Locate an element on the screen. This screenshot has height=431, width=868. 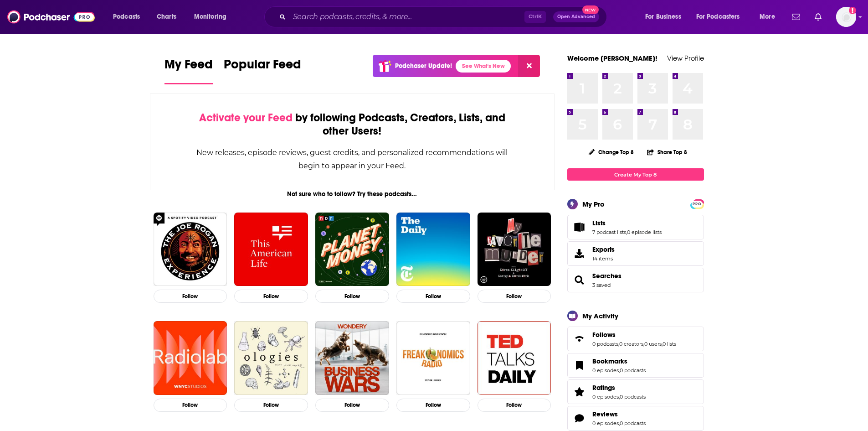
img: Planet Money is located at coordinates (352, 250).